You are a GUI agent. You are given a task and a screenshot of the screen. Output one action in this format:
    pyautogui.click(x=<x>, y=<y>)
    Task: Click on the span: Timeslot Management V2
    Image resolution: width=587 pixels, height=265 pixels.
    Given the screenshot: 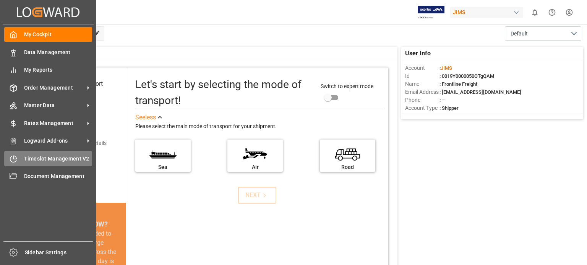 What is the action you would take?
    pyautogui.click(x=58, y=159)
    